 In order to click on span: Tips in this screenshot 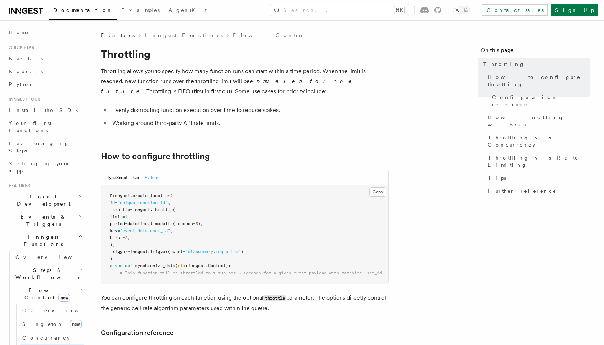, I will do `click(496, 178)`.